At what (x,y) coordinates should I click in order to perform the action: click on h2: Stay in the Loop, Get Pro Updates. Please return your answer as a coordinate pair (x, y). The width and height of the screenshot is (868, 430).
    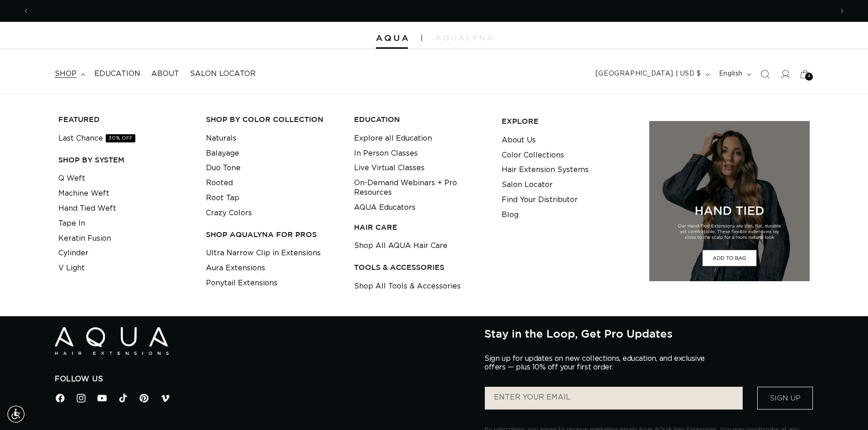
    Looking at the image, I should click on (649, 334).